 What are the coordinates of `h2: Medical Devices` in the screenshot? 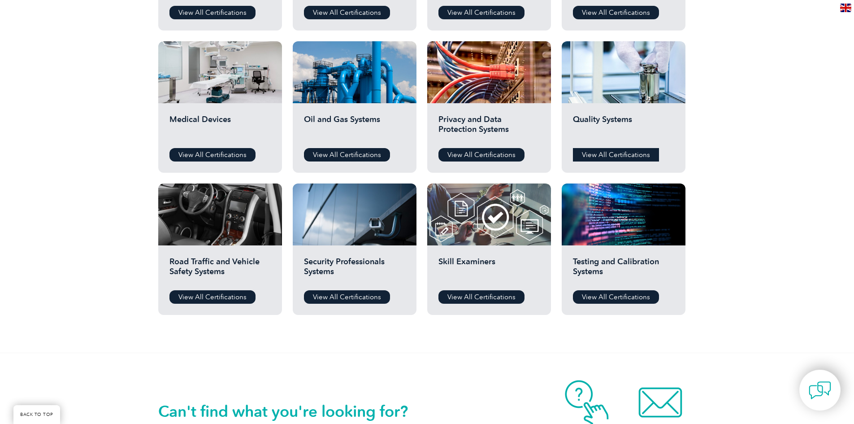 It's located at (220, 128).